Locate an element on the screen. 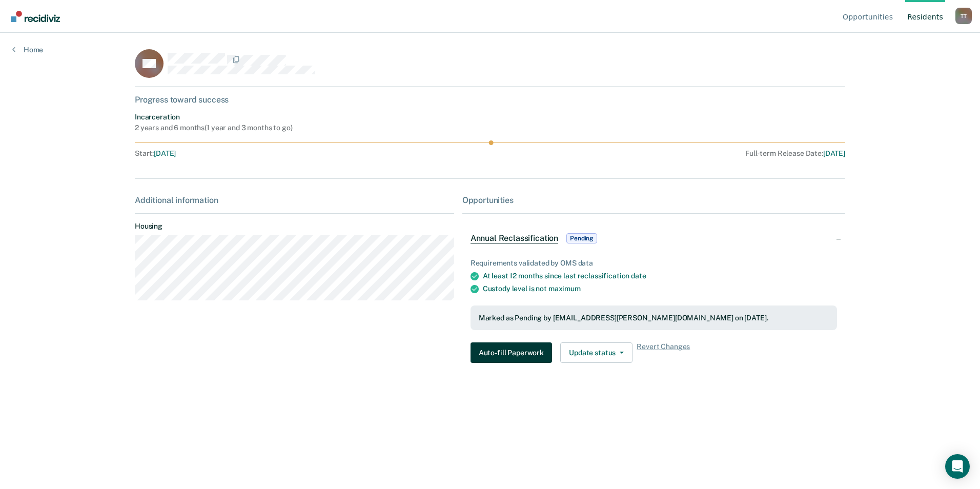 The width and height of the screenshot is (980, 489). span: Pending is located at coordinates (582, 238).